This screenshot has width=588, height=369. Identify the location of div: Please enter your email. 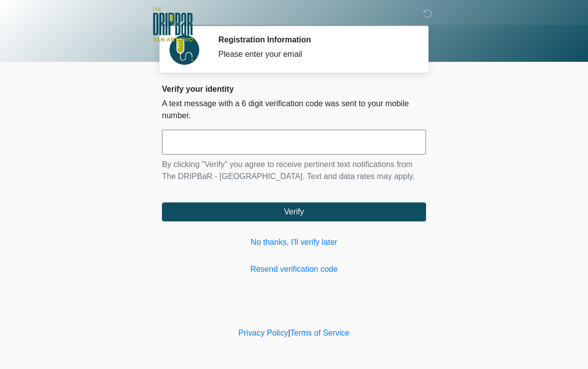
(314, 54).